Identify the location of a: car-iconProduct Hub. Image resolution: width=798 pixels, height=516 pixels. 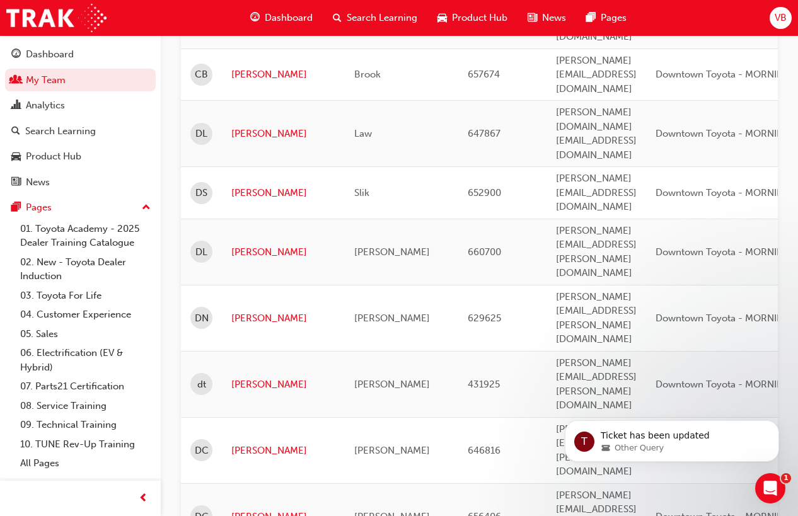
(472, 18).